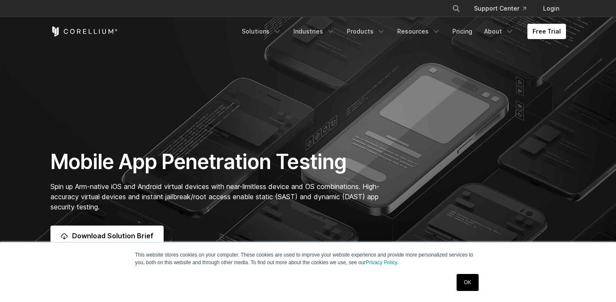  I want to click on span: Download Solution Brief, so click(113, 235).